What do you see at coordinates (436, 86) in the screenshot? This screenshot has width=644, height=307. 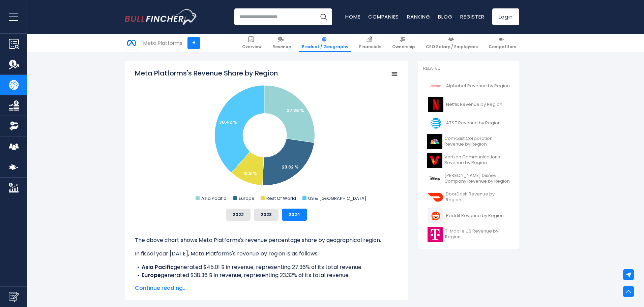 I see `img: GOOGL logo` at bounding box center [436, 86].